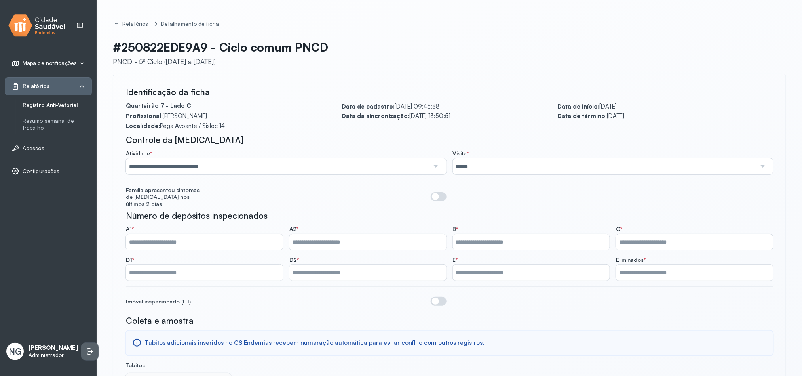  I want to click on span: Eliminados, so click(631, 260).